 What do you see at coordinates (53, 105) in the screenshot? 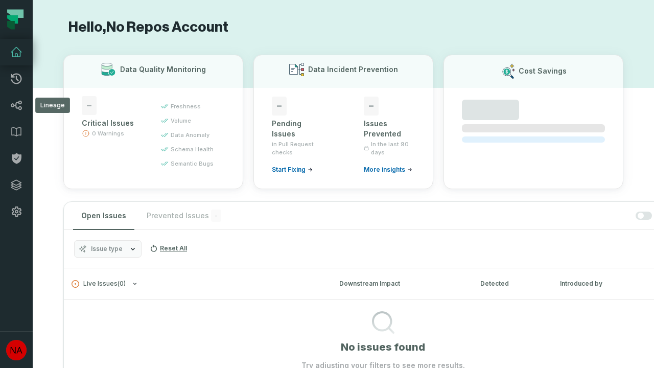
I see `div: Lineage` at bounding box center [53, 105].